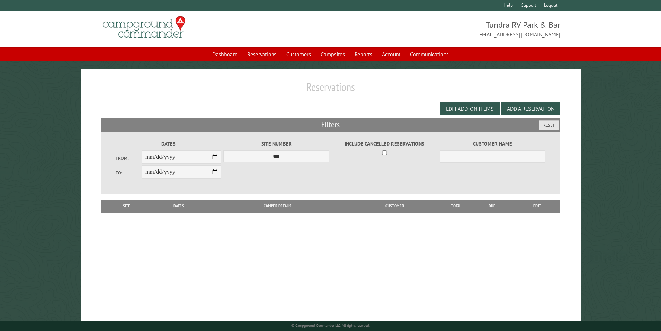  What do you see at coordinates (225, 54) in the screenshot?
I see `a: Dashboard` at bounding box center [225, 54].